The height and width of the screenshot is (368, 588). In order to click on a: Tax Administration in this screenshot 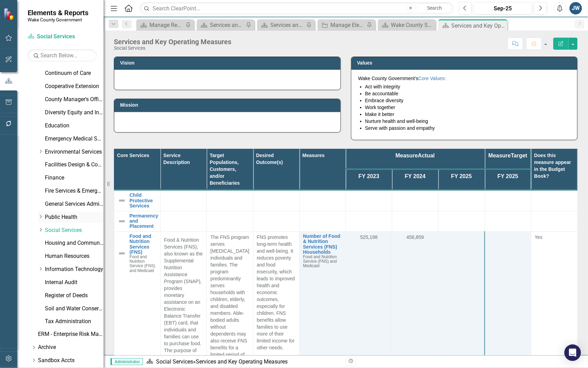, I will do `click(74, 321)`.